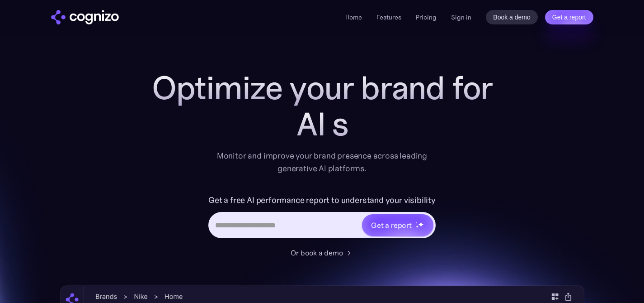  I want to click on div: AI s, so click(322, 124).